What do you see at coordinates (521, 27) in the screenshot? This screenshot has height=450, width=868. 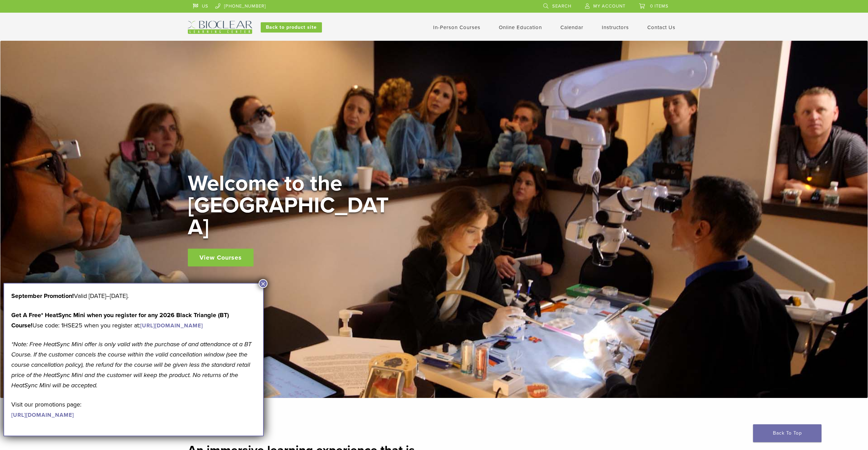 I see `a: Online Education` at bounding box center [521, 27].